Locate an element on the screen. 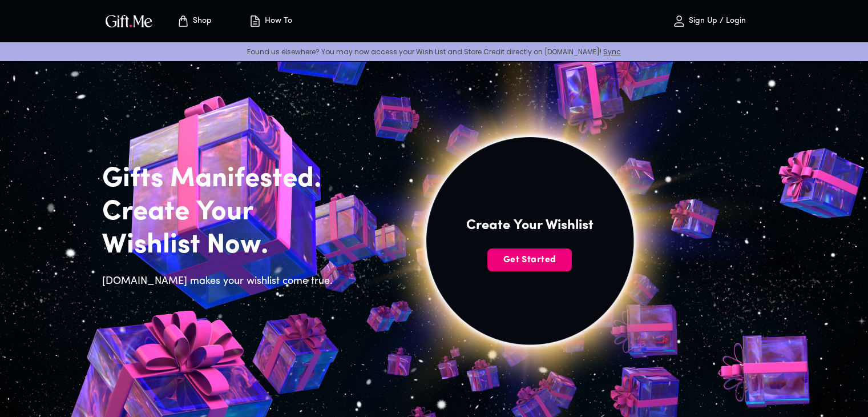  h2: Create Your is located at coordinates (221, 212).